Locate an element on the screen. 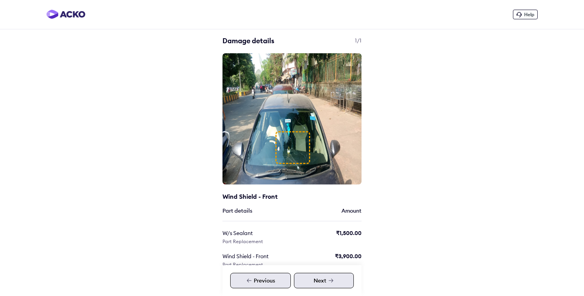 This screenshot has width=584, height=296. div: Amount is located at coordinates (352, 211).